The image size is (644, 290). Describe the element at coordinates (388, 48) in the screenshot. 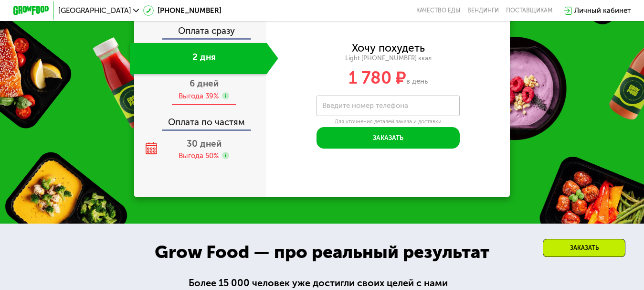

I see `div: Хочу похудеть` at that location.